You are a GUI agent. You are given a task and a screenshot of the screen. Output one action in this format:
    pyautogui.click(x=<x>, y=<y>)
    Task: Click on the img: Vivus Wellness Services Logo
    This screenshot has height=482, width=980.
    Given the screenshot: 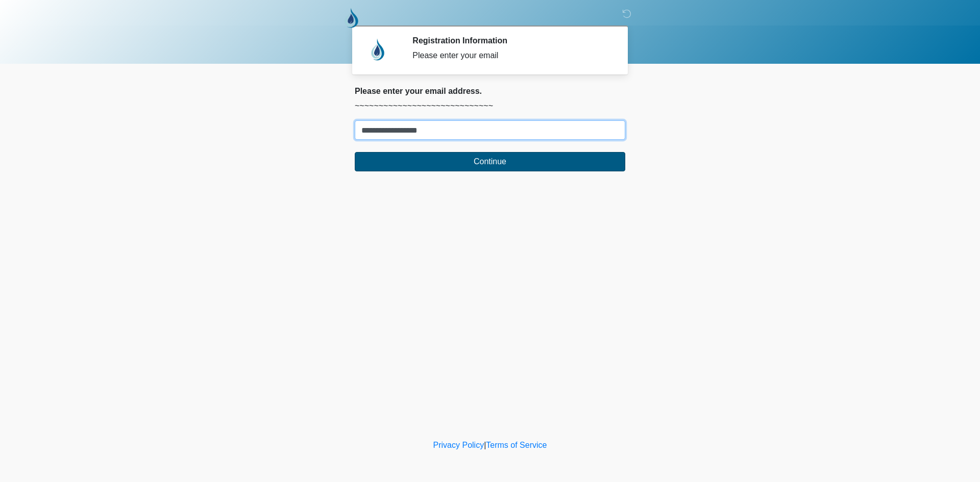 What is the action you would take?
    pyautogui.click(x=351, y=18)
    